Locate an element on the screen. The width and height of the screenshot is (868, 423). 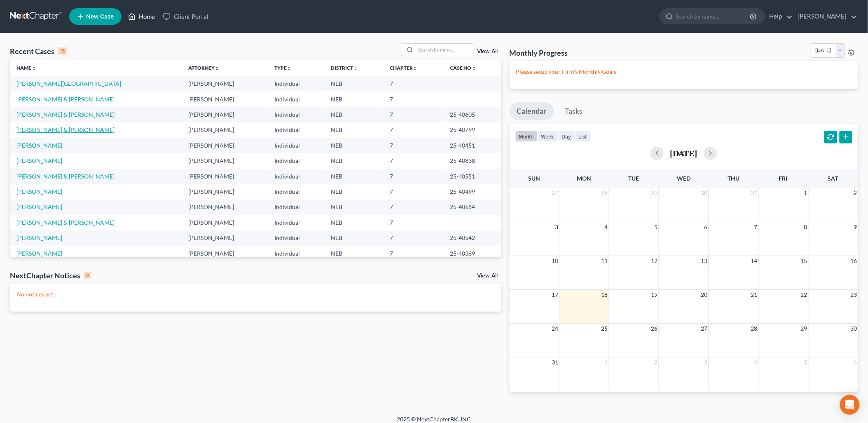
a: Chapterunfold_more is located at coordinates (404, 67).